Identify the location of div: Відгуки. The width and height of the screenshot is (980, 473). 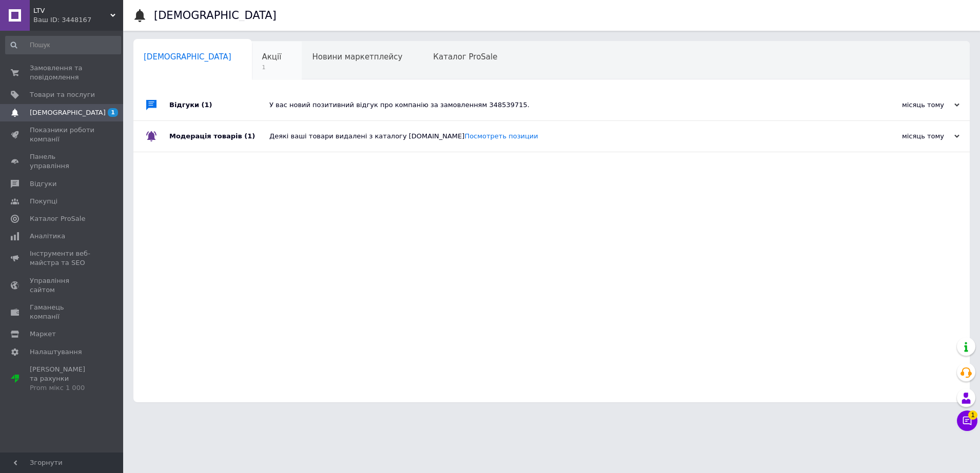
(219, 105).